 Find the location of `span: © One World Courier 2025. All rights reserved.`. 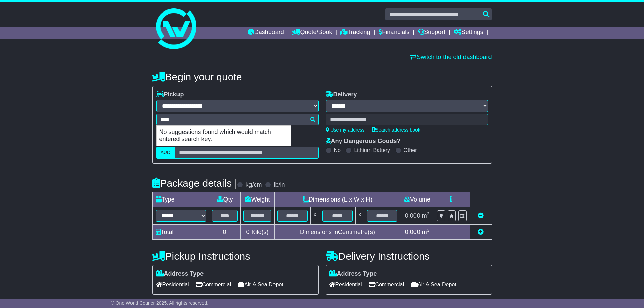

span: © One World Courier 2025. All rights reserved. is located at coordinates (159, 303).